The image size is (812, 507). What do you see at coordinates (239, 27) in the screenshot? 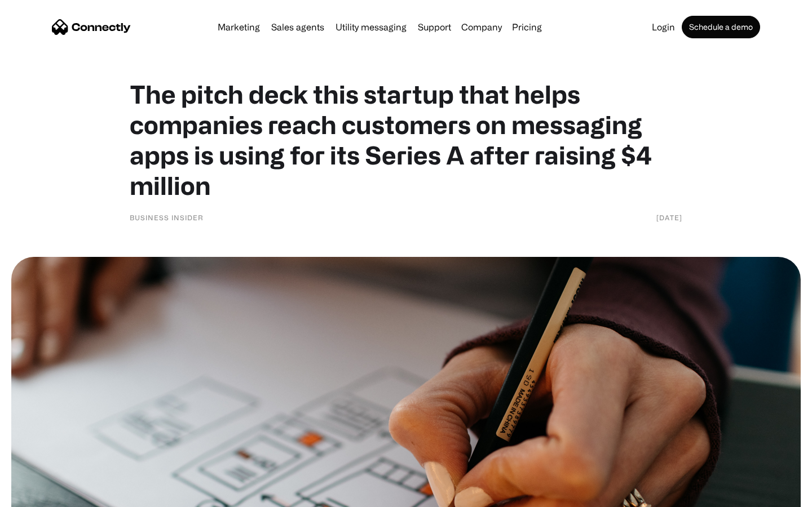
I see `a: Marketing` at bounding box center [239, 27].